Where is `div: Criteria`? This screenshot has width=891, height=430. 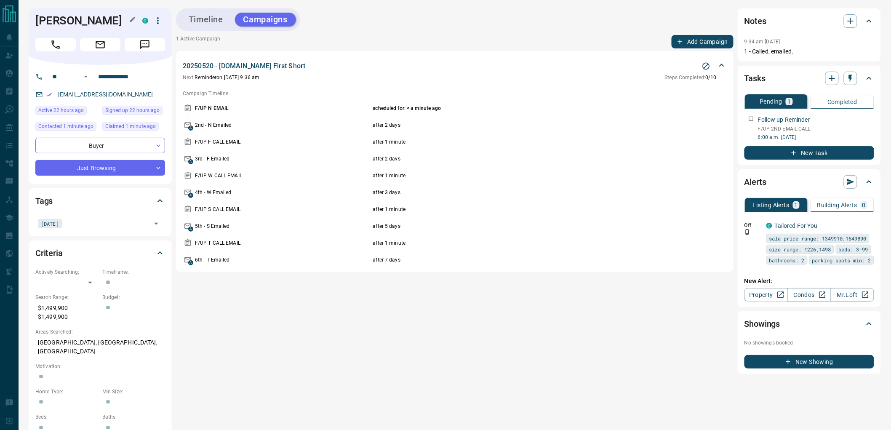
div: Criteria is located at coordinates (100, 253).